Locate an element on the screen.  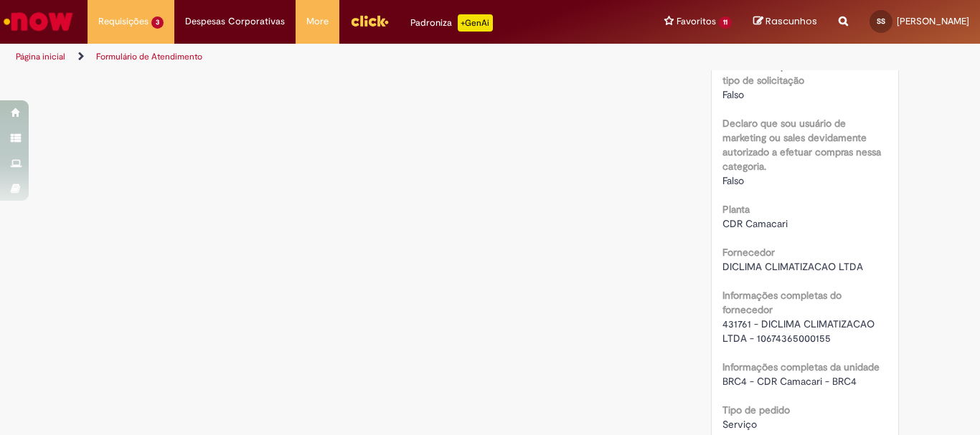
a: Rascunhos is located at coordinates (785, 21).